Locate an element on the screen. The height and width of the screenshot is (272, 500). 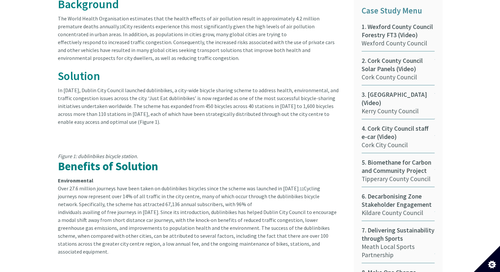
a: 5. Biomethane for Carbon and Community ProjectTipperary County Council is located at coordinates (398, 172).